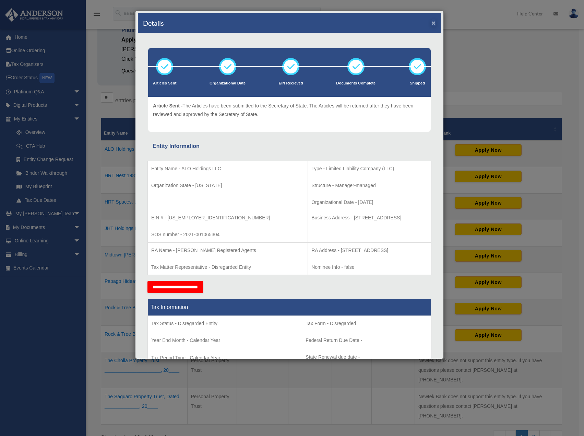 This screenshot has width=584, height=436. Describe the element at coordinates (370, 267) in the screenshot. I see `p: Nominee Info - false` at that location.